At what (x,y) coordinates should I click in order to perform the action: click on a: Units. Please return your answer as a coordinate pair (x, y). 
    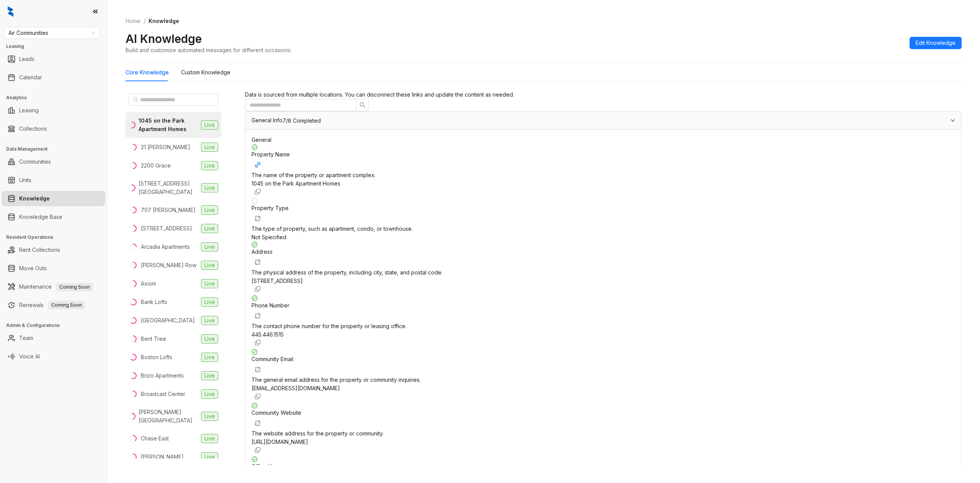
    Looking at the image, I should click on (26, 180).